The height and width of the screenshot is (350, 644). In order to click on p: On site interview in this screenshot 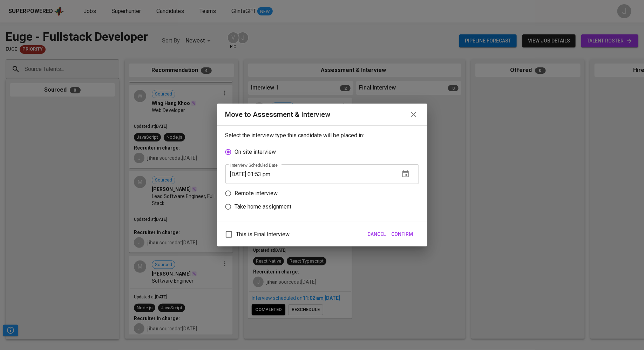, I will do `click(256, 152)`.